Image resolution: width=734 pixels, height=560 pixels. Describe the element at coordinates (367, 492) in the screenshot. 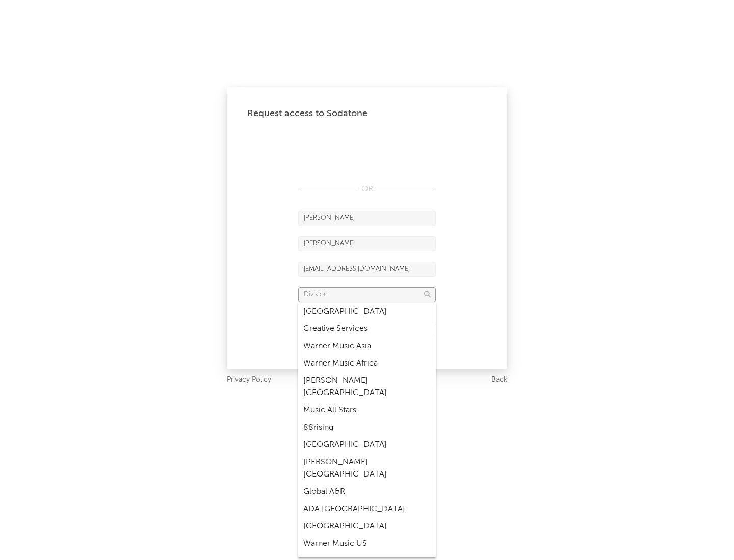

I see `div: Global A&R` at that location.